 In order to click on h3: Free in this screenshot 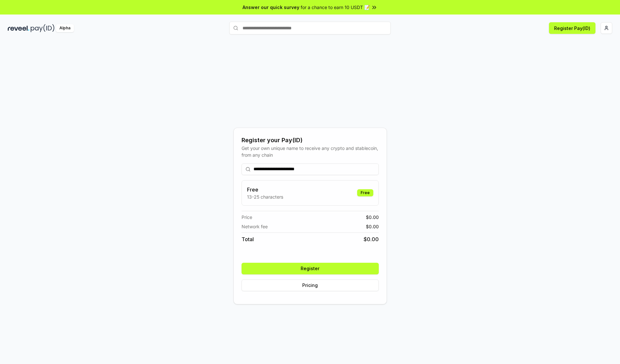, I will do `click(265, 190)`.